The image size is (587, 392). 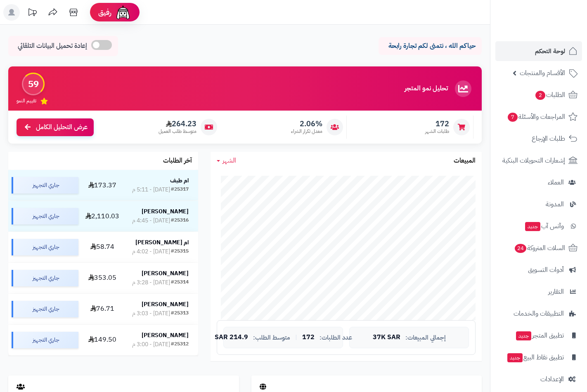 I want to click on a: التطبيقات والخدمات, so click(x=539, y=314).